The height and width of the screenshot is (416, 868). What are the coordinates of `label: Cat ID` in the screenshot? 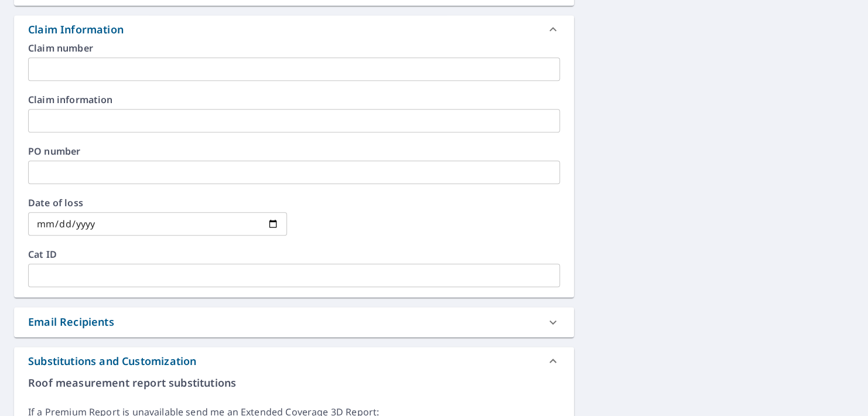 It's located at (294, 254).